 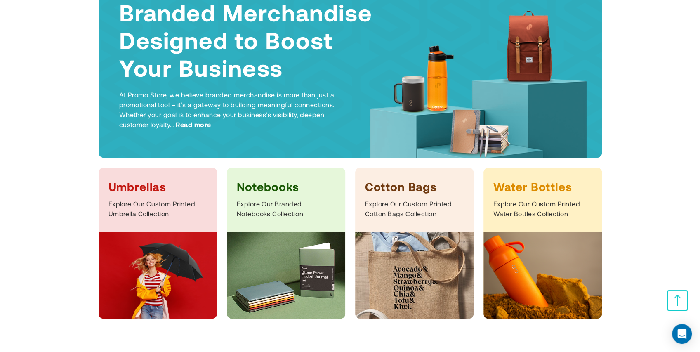 What do you see at coordinates (414, 186) in the screenshot?
I see `h3: Cotton Bags` at bounding box center [414, 186].